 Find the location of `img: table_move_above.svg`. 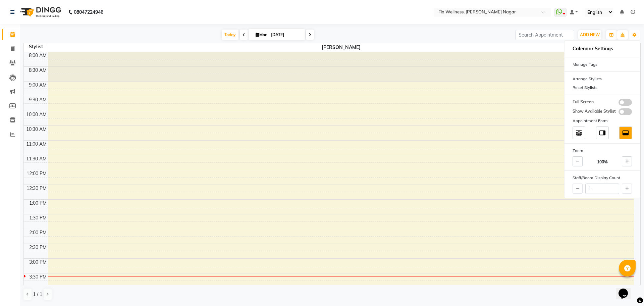

img: table_move_above.svg is located at coordinates (579, 132).